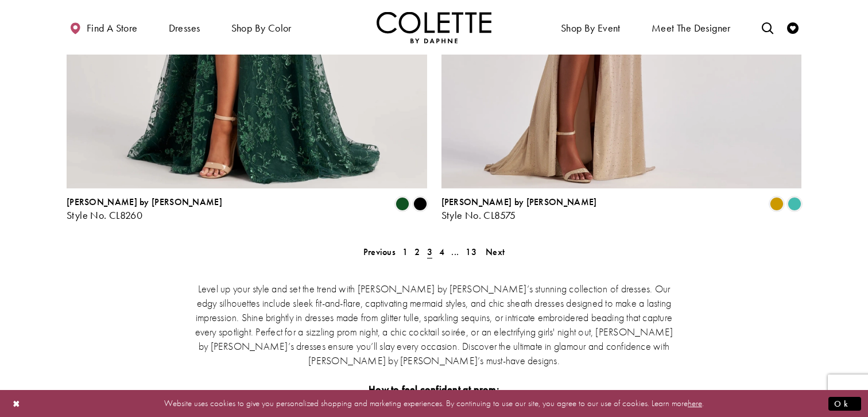 This screenshot has height=417, width=868. Describe the element at coordinates (380, 252) in the screenshot. I see `span: Previous` at that location.